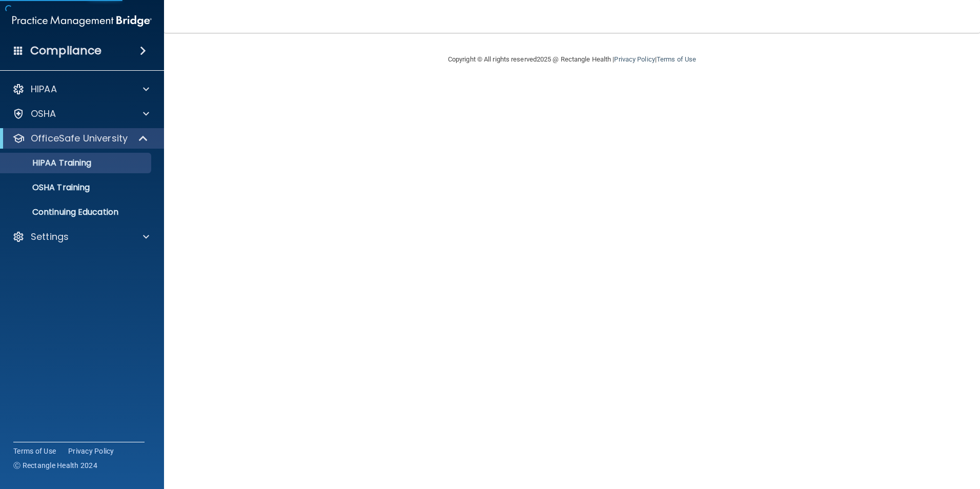 This screenshot has width=980, height=489. I want to click on p: OSHA Training, so click(48, 187).